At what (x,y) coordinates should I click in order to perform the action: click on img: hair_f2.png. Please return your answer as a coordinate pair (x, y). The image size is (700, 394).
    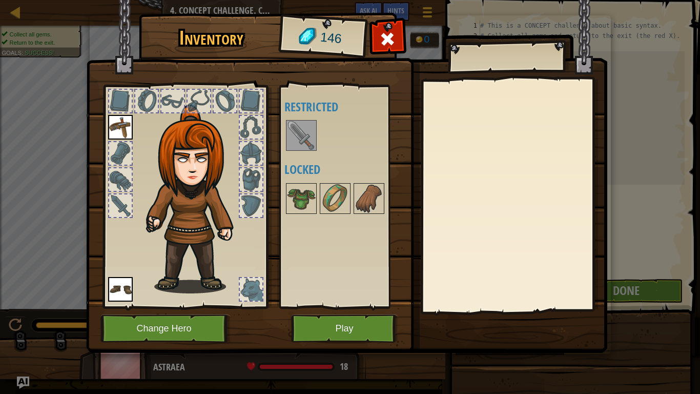
    Looking at the image, I should click on (196, 199).